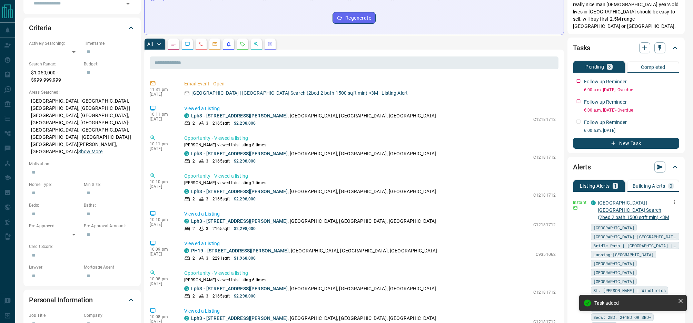  I want to click on svg: Lead Browsing Activity, so click(187, 44).